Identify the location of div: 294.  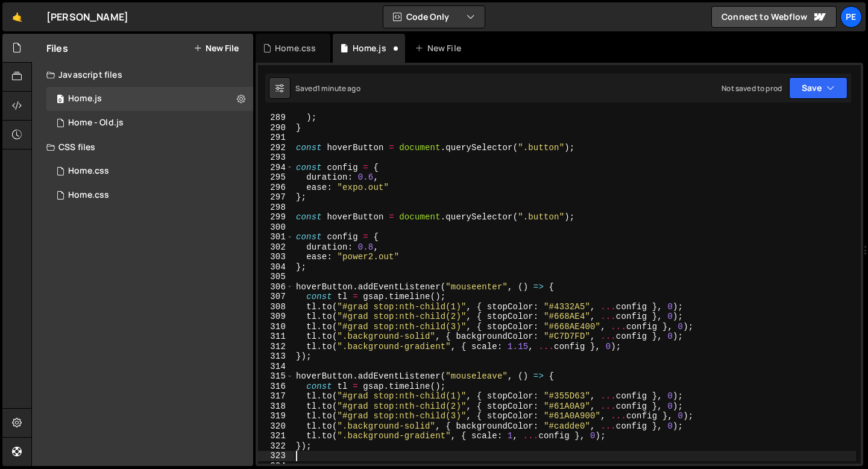
(275, 168).